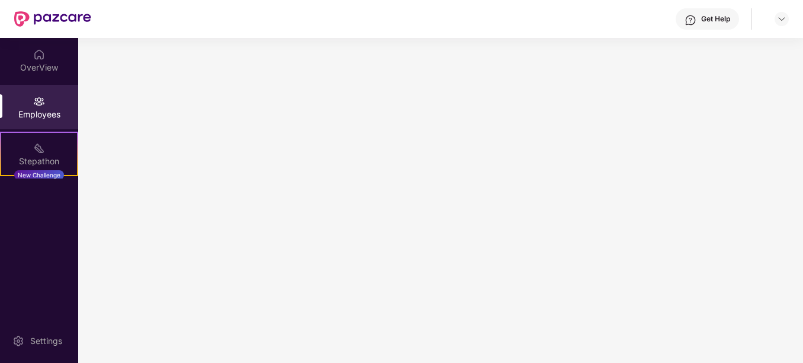  What do you see at coordinates (39, 175) in the screenshot?
I see `div: New Challenge` at bounding box center [39, 175].